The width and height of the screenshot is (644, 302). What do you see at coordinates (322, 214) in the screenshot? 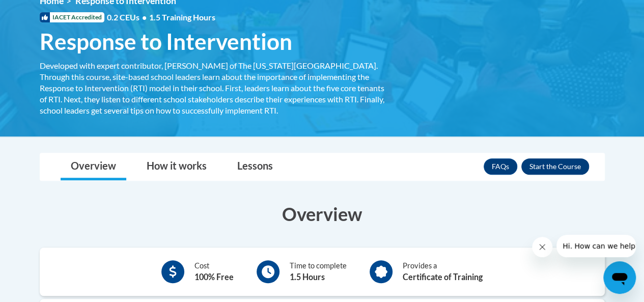
I see `h3: Overview` at bounding box center [322, 214].